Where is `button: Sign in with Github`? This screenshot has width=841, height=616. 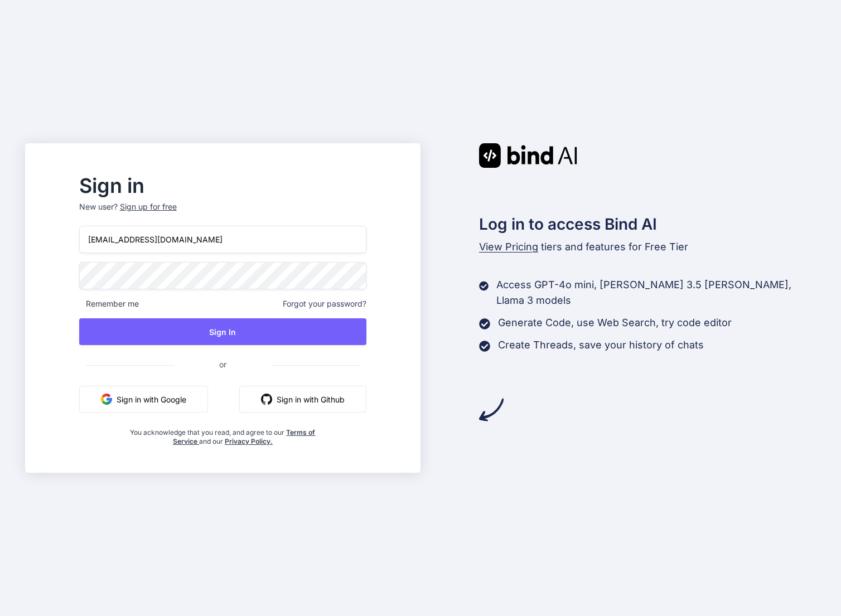 button: Sign in with Github is located at coordinates (303, 399).